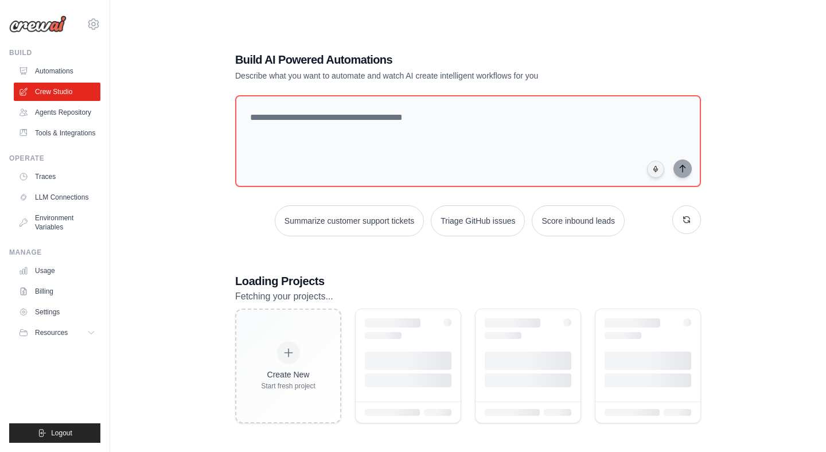 This screenshot has width=826, height=452. Describe the element at coordinates (468, 297) in the screenshot. I see `p: Fetching your projects...` at that location.